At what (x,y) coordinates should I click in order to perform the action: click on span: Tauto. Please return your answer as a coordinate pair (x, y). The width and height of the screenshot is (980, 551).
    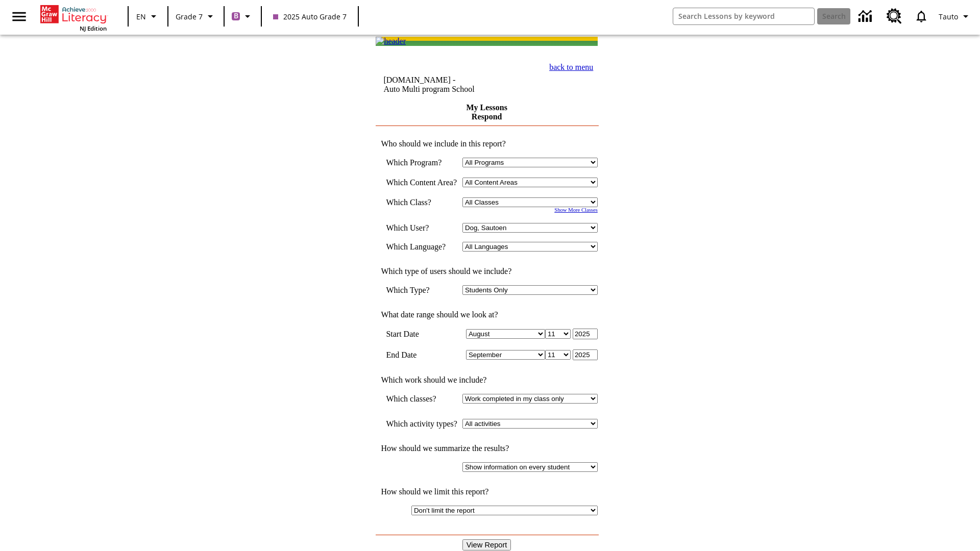
    Looking at the image, I should click on (948, 16).